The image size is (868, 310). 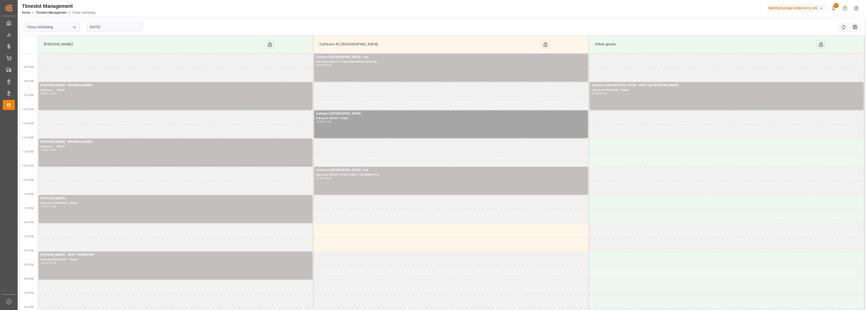 What do you see at coordinates (836, 6) in the screenshot?
I see `span: 1` at bounding box center [836, 6].